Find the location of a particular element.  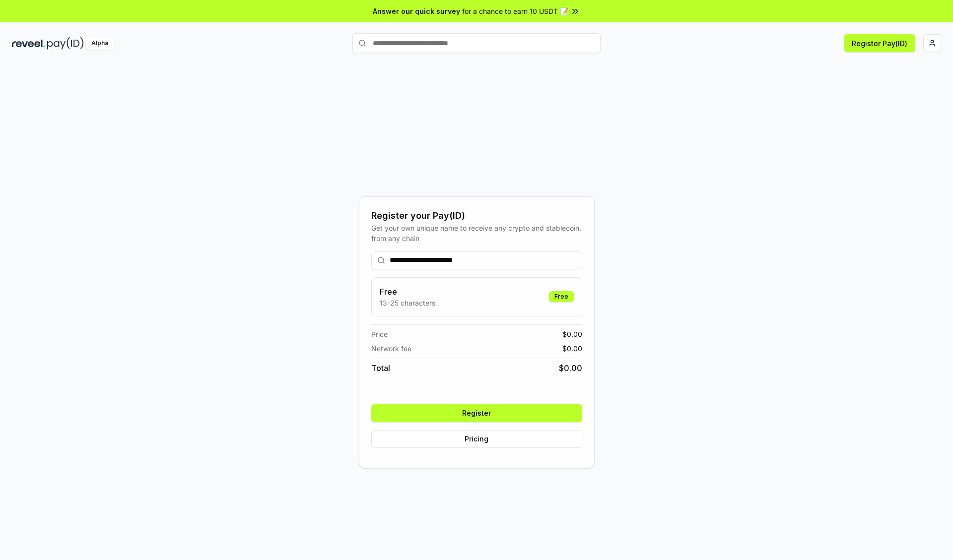

p: 13-25 characters is located at coordinates (407, 302).